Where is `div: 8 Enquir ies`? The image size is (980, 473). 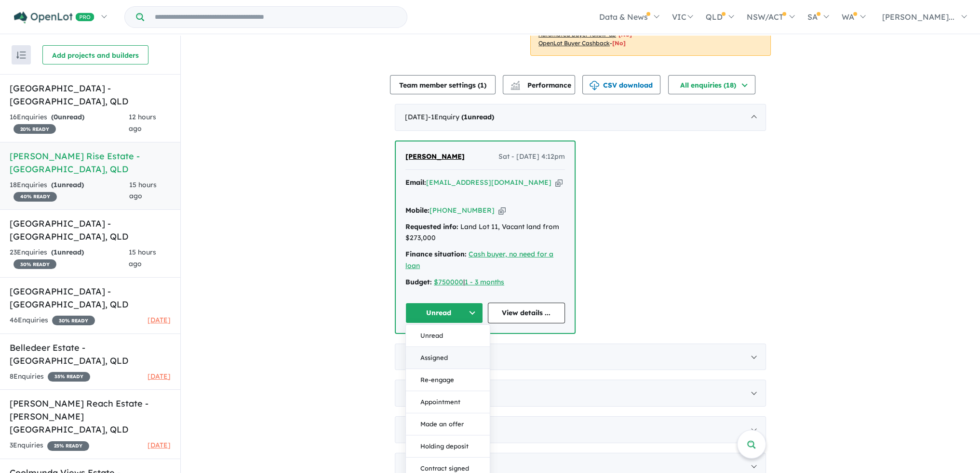
div: 8 Enquir ies is located at coordinates (50, 377).